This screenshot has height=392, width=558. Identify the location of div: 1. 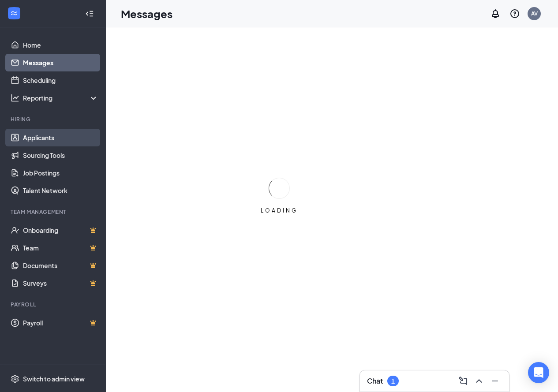
(393, 381).